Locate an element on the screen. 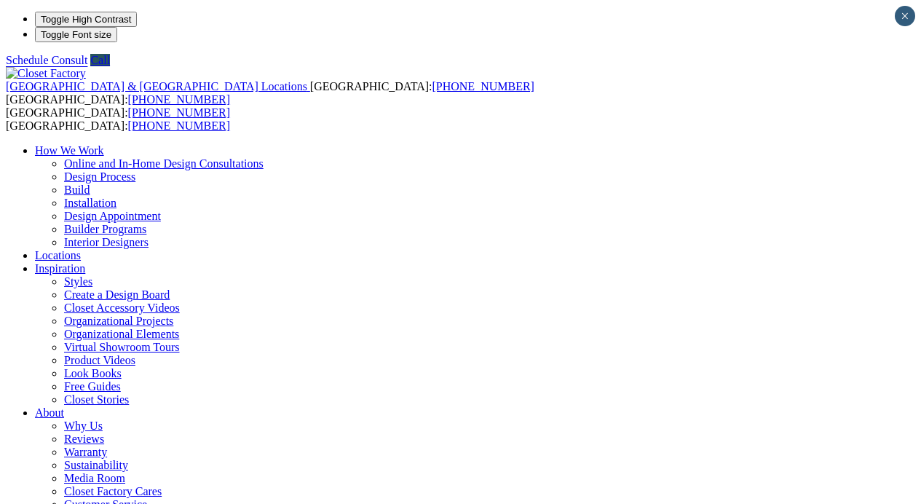  a: Interior Designers is located at coordinates (106, 242).